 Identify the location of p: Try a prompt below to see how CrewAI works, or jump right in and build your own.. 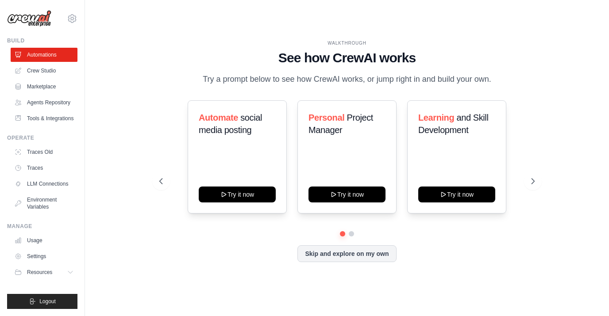
(347, 79).